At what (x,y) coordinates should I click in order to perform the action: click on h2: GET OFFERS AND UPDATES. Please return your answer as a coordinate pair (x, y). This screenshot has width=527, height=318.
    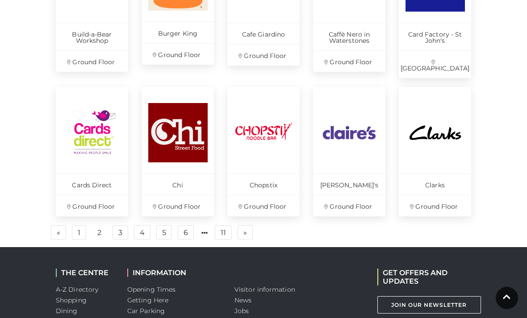
    Looking at the image, I should click on (424, 277).